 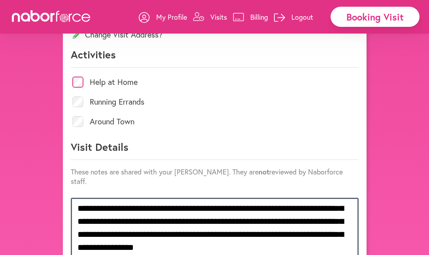 What do you see at coordinates (215, 58) in the screenshot?
I see `p: Activities` at bounding box center [215, 58].